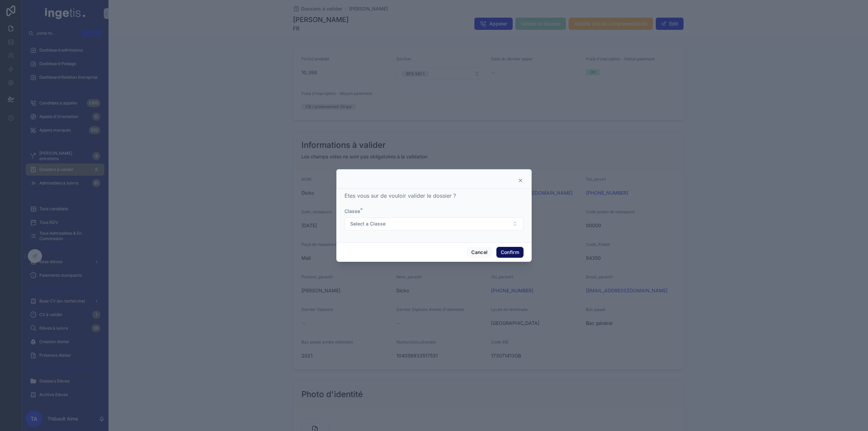 The image size is (868, 431). What do you see at coordinates (400, 196) in the screenshot?
I see `span: Etes vous sur de vouloir valider le dossier ?` at bounding box center [400, 196].